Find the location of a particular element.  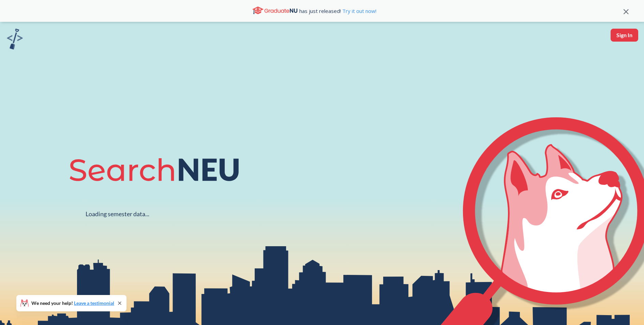

div: Loading semester data... is located at coordinates (117, 214).